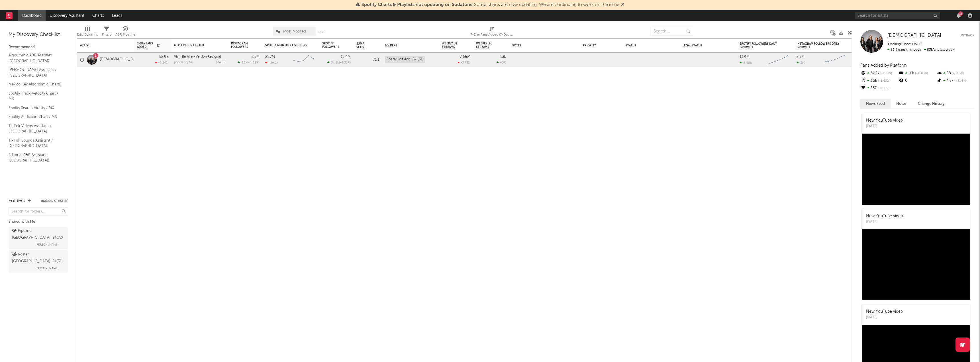 The height and width of the screenshot is (362, 980). I want to click on div: Notes, so click(540, 46).